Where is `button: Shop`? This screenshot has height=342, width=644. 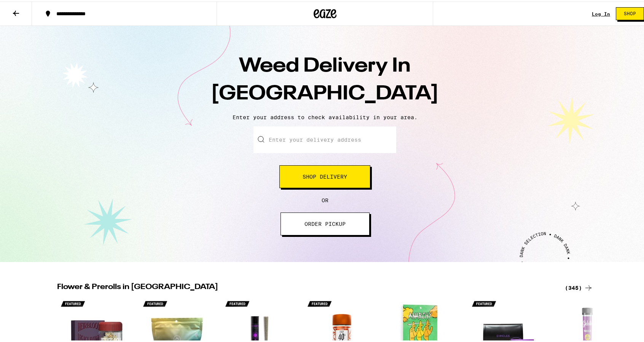 button: Shop is located at coordinates (630, 12).